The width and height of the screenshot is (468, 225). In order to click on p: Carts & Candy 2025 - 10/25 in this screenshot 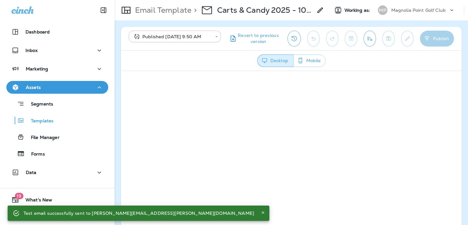, I will do `click(265, 10)`.